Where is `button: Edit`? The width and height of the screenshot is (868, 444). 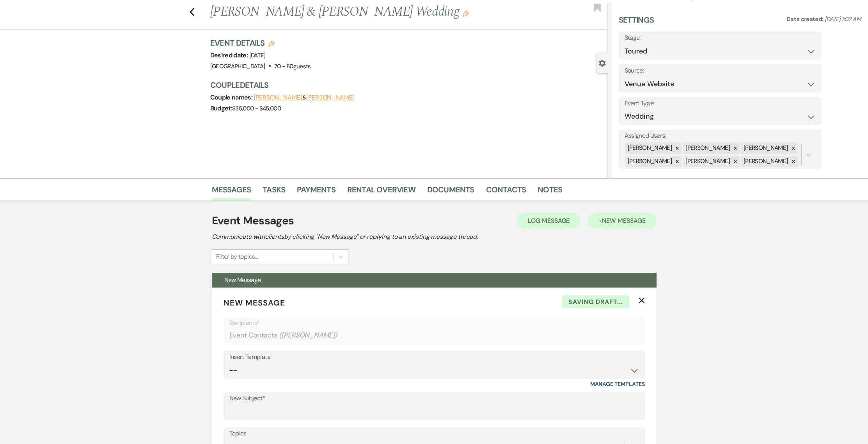
button: Edit is located at coordinates (466, 13).